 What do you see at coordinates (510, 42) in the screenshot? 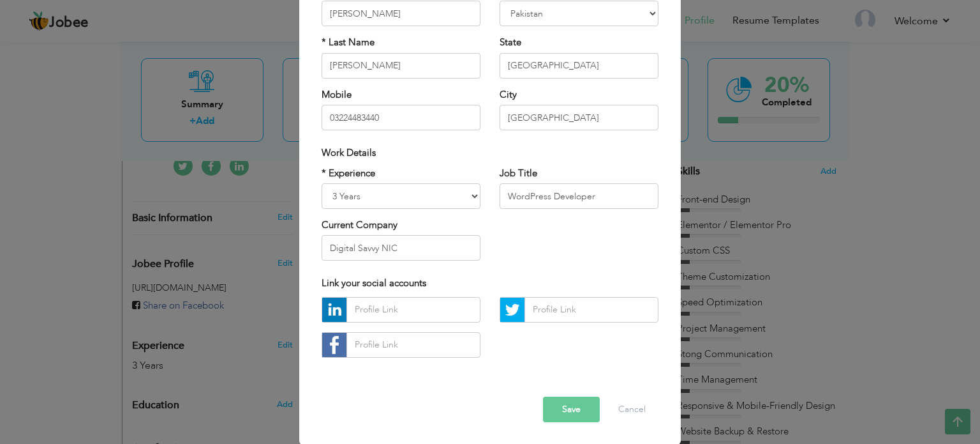
I see `label: State` at bounding box center [510, 42].